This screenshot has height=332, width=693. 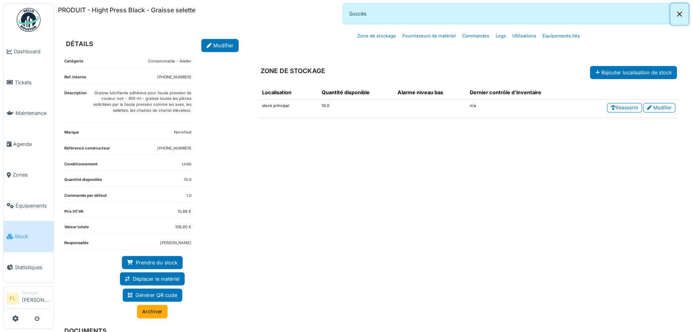 What do you see at coordinates (501, 36) in the screenshot?
I see `a: Logs` at bounding box center [501, 36].